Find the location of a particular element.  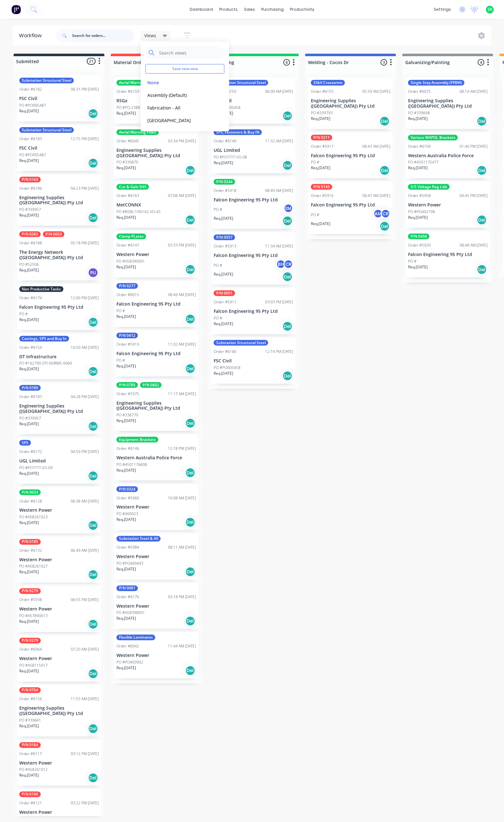

div: Order #6064 is located at coordinates (30, 650).